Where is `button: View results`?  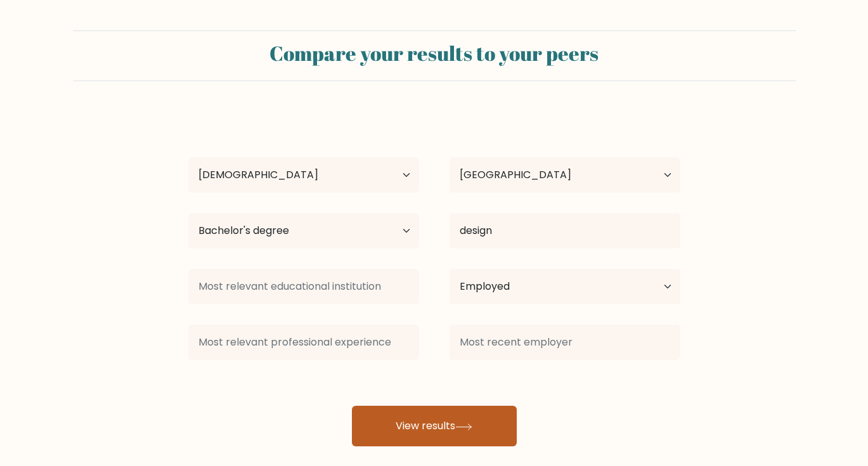
button: View results is located at coordinates (434, 426).